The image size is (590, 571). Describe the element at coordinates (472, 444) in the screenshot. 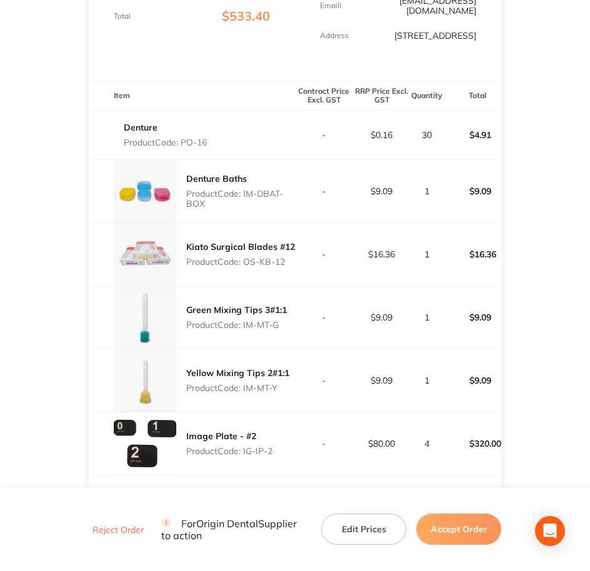

I see `p: $320.00` at that location.